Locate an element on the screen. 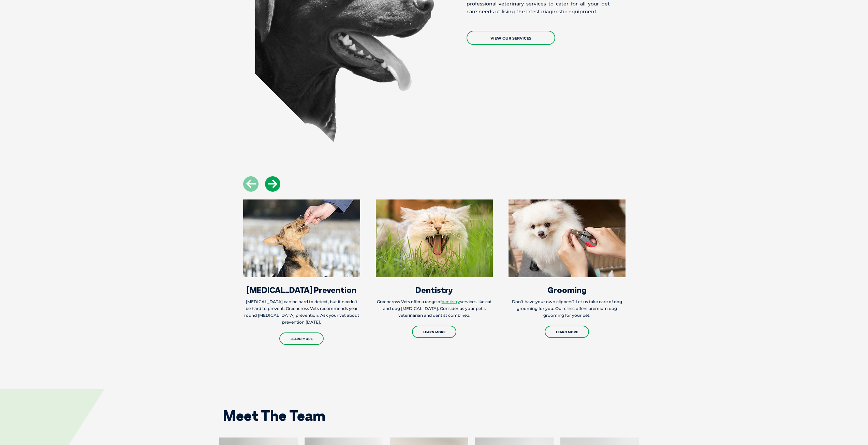 This screenshot has width=868, height=445. h3: Dentistry is located at coordinates (434, 290).